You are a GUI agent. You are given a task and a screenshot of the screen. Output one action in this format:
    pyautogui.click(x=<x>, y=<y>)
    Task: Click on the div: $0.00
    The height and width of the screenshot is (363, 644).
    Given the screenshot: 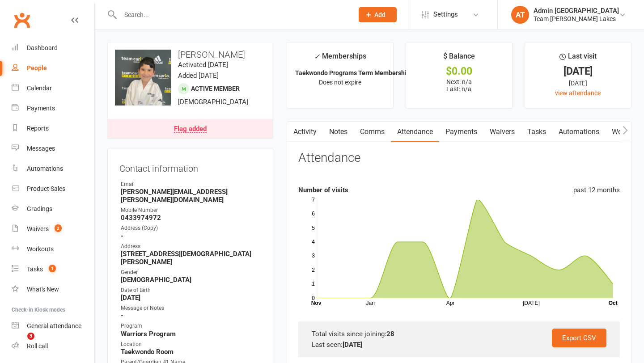 What is the action you would take?
    pyautogui.click(x=459, y=71)
    